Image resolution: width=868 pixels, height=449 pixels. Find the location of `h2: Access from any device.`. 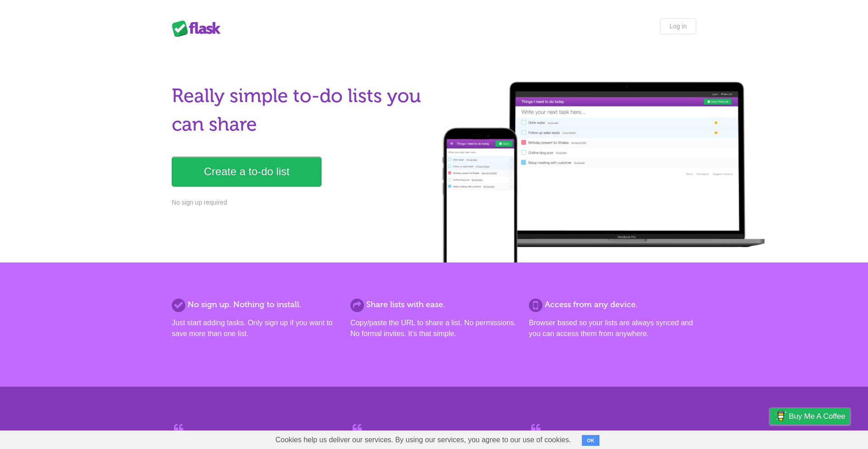

h2: Access from any device. is located at coordinates (612, 304).